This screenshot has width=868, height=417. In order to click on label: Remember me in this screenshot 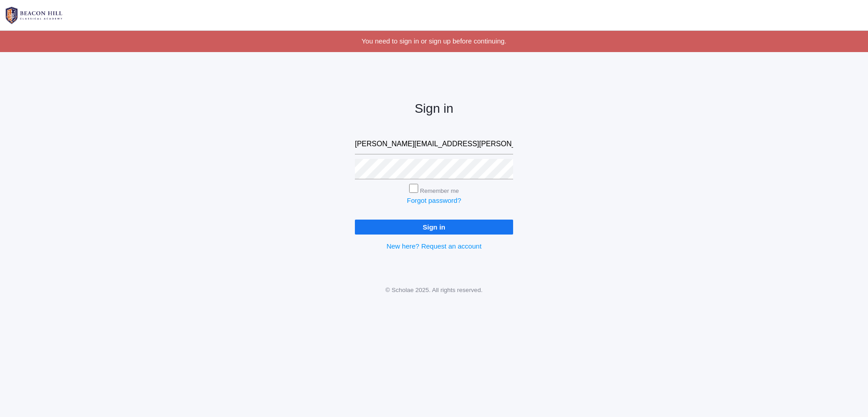, I will do `click(440, 190)`.